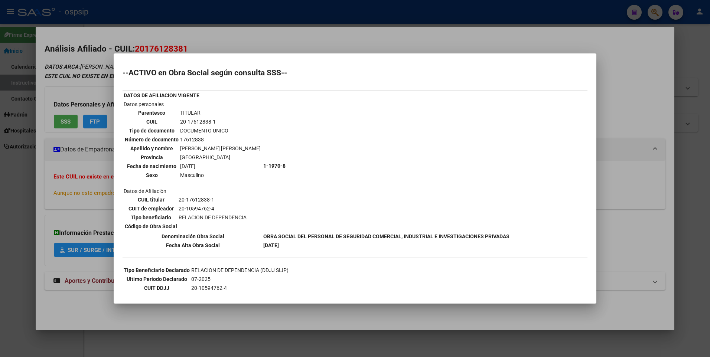  I want to click on td: 119708-OBRA SOCIAL DEL PERSONAL DE SEGURIDAD COMERCIAL, INDUSTRIAL E INVESTIGACIONES PRIVADAS, so click(322, 297).